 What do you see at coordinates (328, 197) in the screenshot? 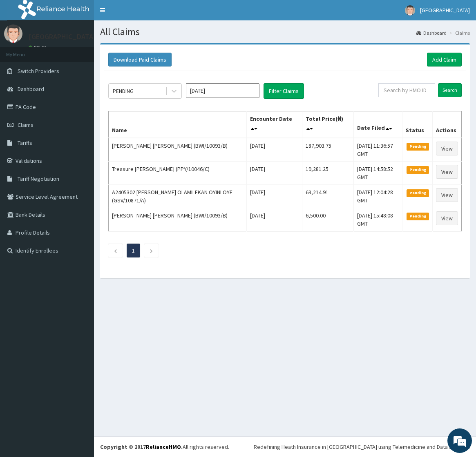
I see `td: 63,214.91` at bounding box center [328, 197].